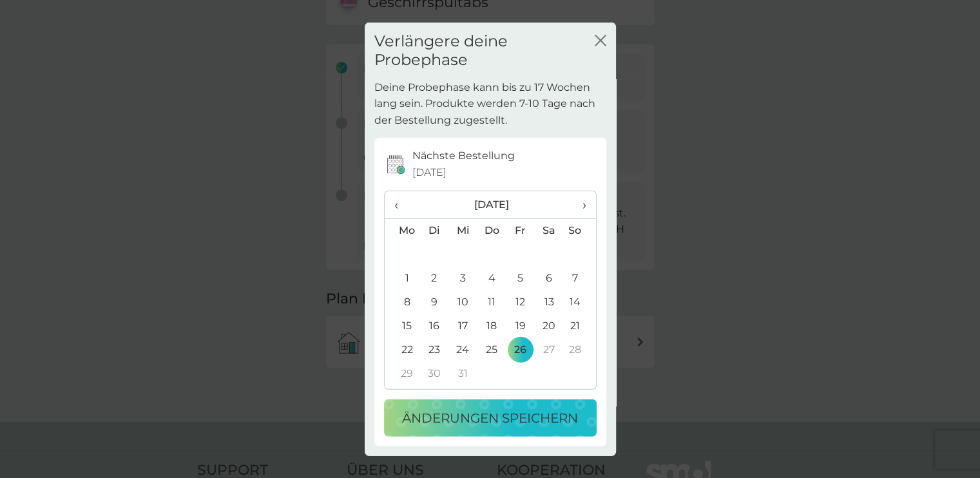  I want to click on th: Do, so click(492, 231).